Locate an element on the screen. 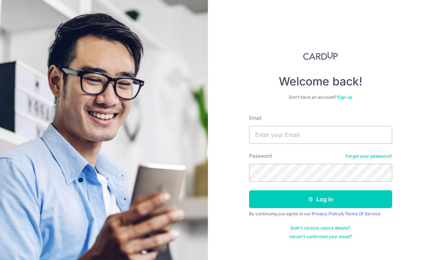 The width and height of the screenshot is (433, 260). label: Email is located at coordinates (255, 118).